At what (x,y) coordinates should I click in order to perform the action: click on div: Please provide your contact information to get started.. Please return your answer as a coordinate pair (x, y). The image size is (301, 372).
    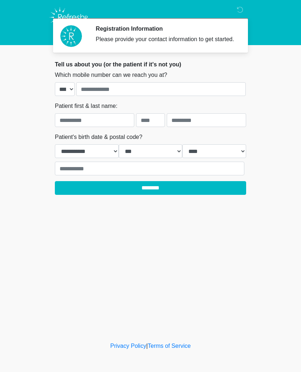
    Looking at the image, I should click on (165, 39).